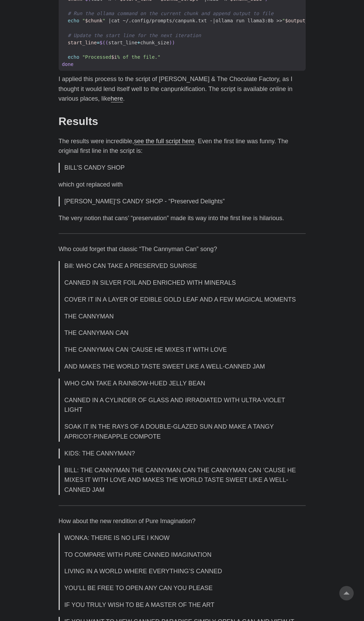 This screenshot has width=364, height=621. I want to click on span: $chunk, so click(94, 20).